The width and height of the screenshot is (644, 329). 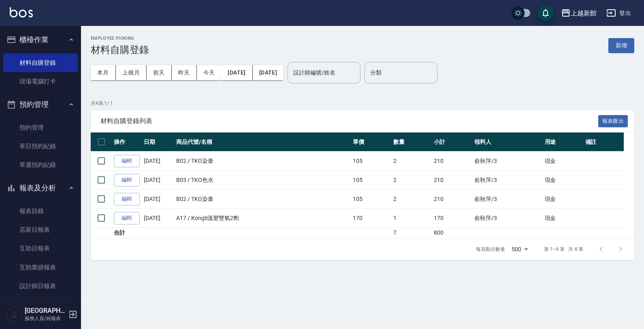 What do you see at coordinates (613, 121) in the screenshot?
I see `a: 報表匯出` at bounding box center [613, 121].